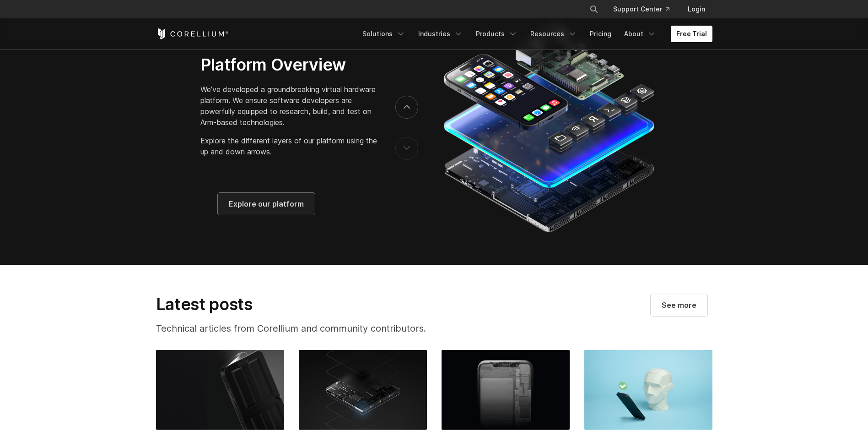 The height and width of the screenshot is (437, 868). I want to click on span: See more, so click(679, 305).